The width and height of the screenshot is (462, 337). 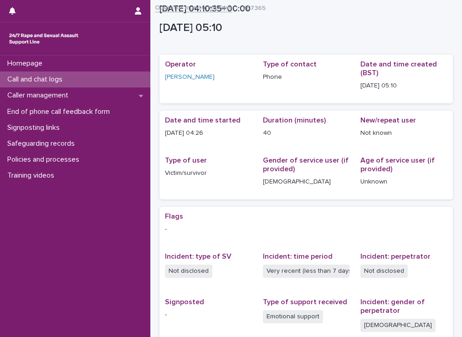 What do you see at coordinates (306, 77) in the screenshot?
I see `p: Phone` at bounding box center [306, 77].